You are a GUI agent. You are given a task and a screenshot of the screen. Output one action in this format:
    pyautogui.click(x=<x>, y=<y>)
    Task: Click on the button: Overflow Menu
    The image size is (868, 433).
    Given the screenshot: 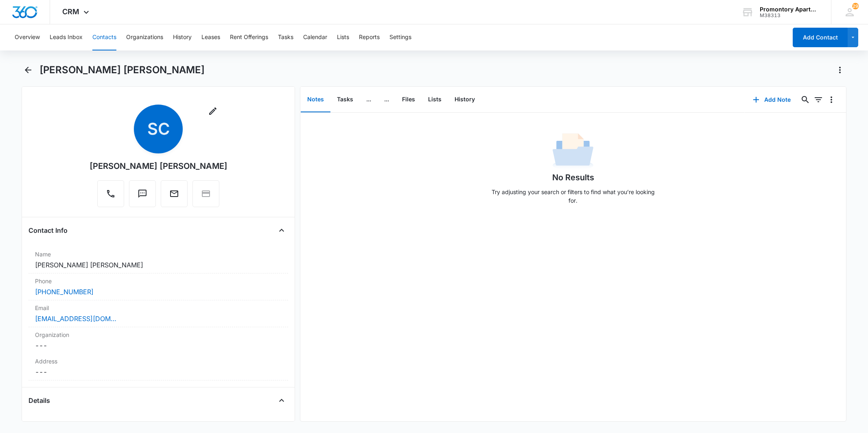 What is the action you would take?
    pyautogui.click(x=831, y=99)
    